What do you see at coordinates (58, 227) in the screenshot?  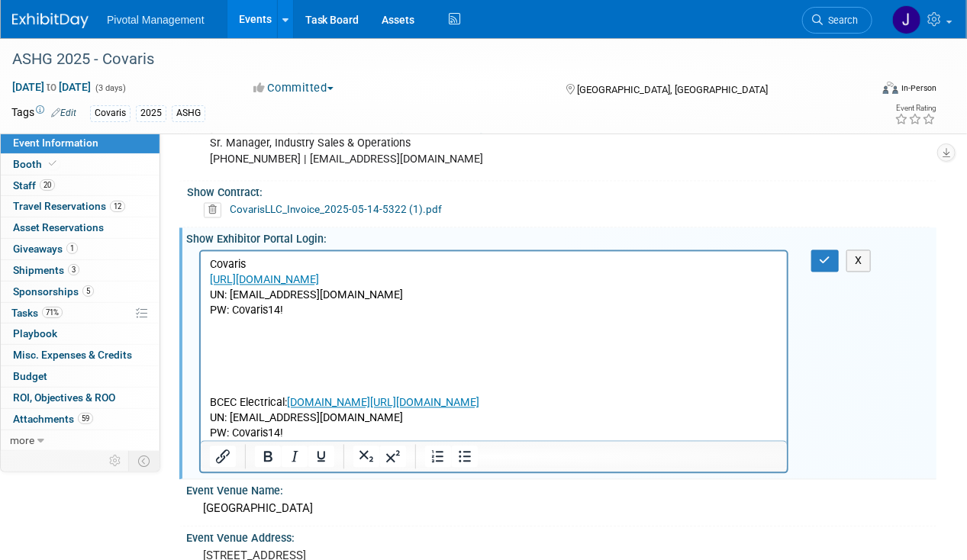 I see `span: Asset Reservations` at bounding box center [58, 227].